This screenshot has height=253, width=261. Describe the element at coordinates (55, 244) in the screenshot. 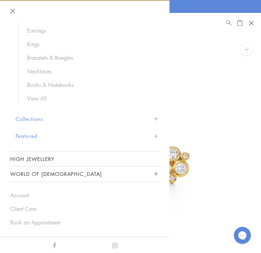

I see `a: Facebook` at that location.